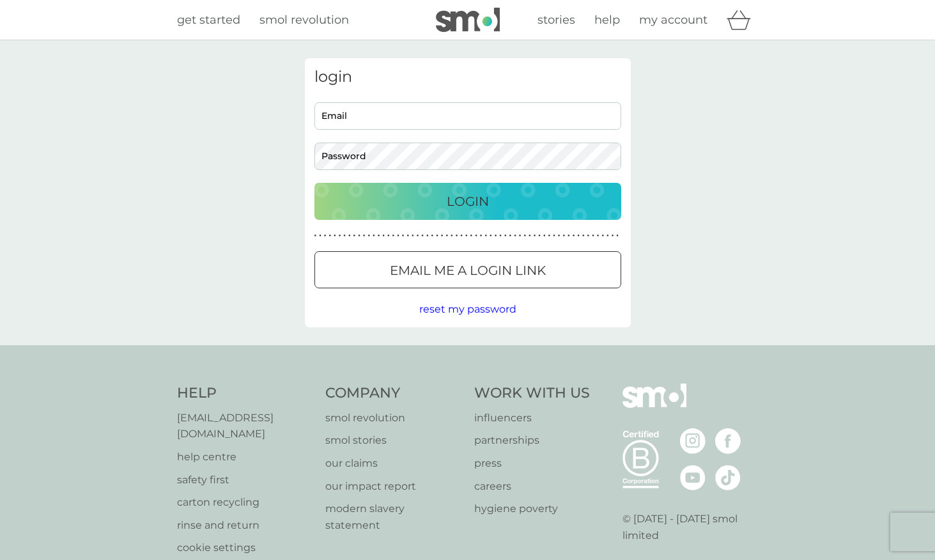  Describe the element at coordinates (532, 463) in the screenshot. I see `p: press` at that location.